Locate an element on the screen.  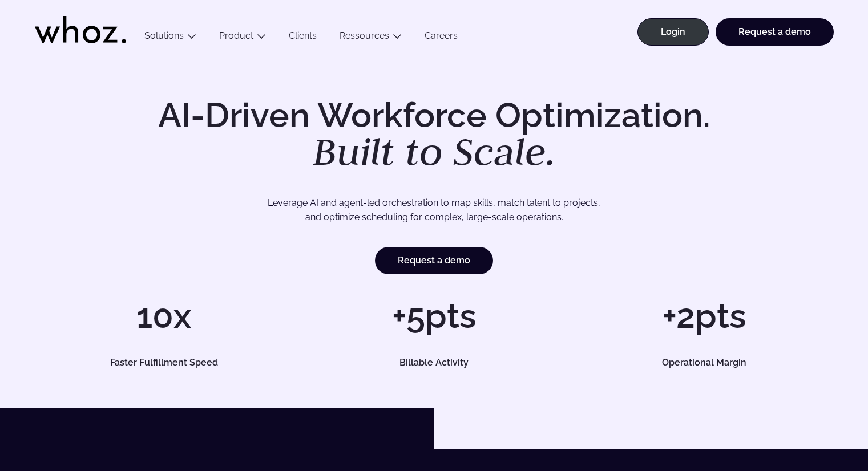
em: Built to Scale. is located at coordinates (434, 151).